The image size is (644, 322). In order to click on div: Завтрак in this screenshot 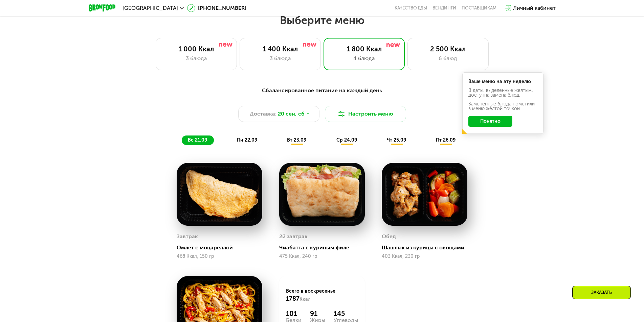, I will do `click(187, 237)`.